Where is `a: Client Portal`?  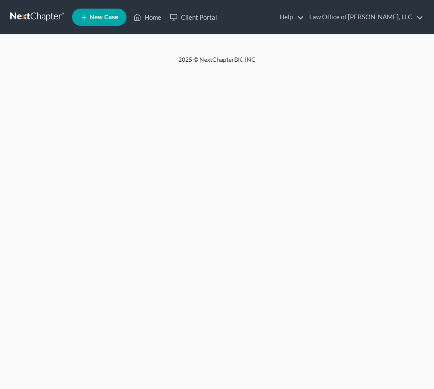 a: Client Portal is located at coordinates (194, 17).